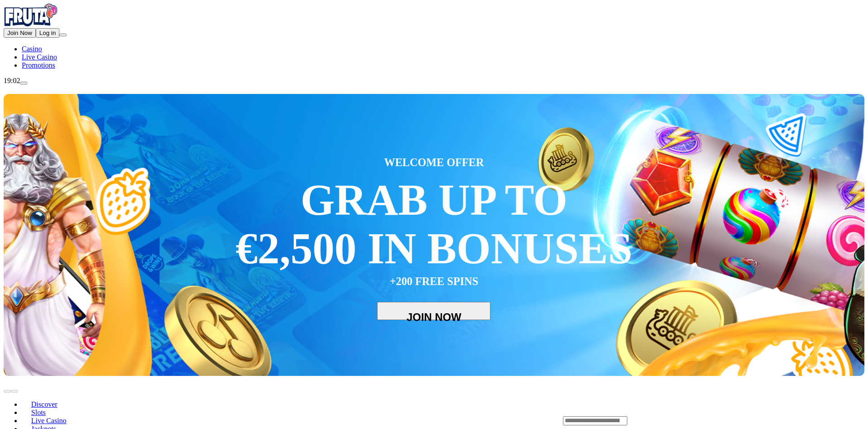  I want to click on span: Log in, so click(48, 33).